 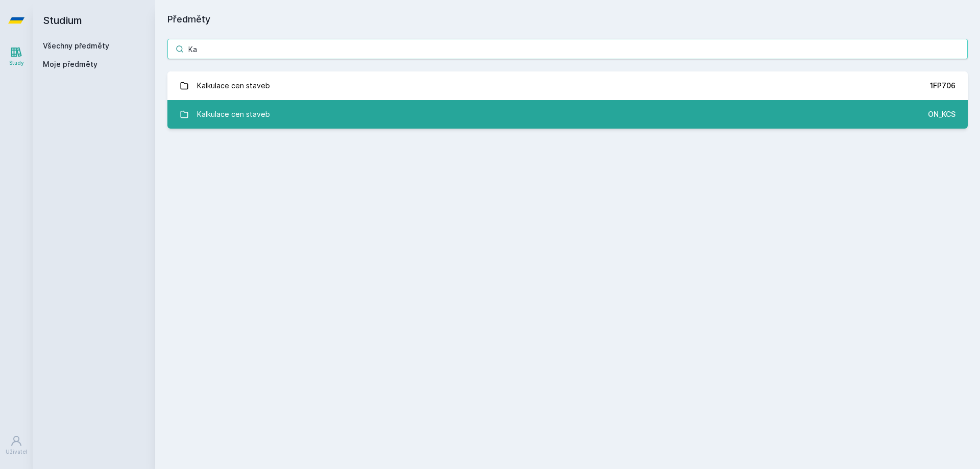 What do you see at coordinates (942, 114) in the screenshot?
I see `div: ON_KCS` at bounding box center [942, 114].